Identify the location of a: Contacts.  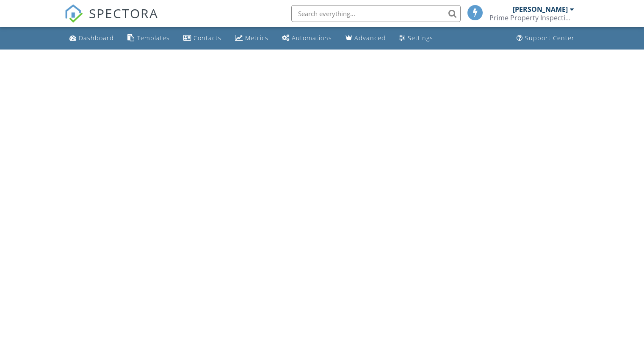
(202, 38).